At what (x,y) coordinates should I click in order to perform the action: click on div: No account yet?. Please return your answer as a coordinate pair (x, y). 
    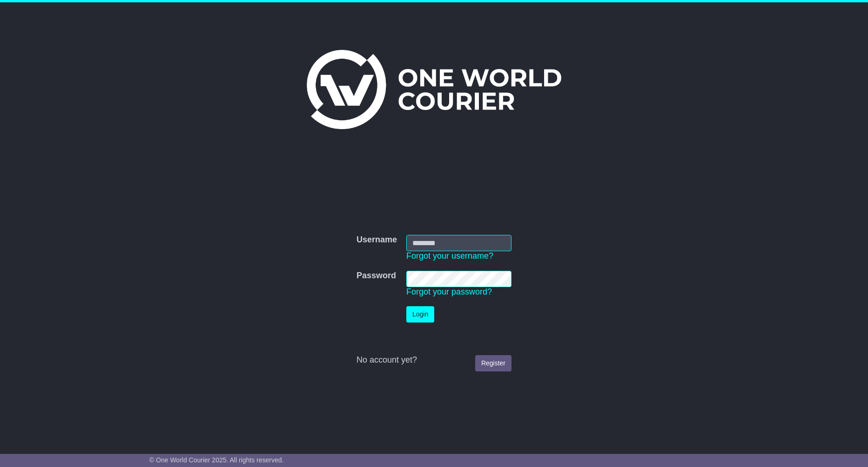
    Looking at the image, I should click on (434, 360).